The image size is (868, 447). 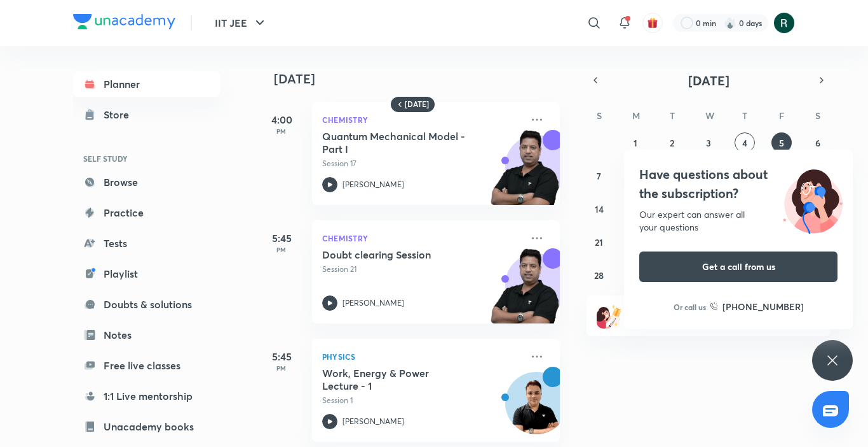 What do you see at coordinates (147, 335) in the screenshot?
I see `a: Notes` at bounding box center [147, 335].